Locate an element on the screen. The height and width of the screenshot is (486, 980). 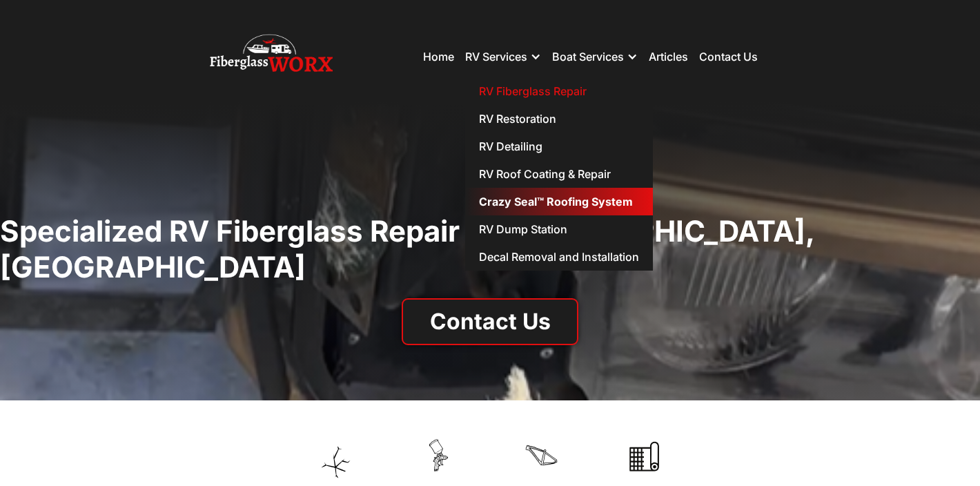
a: RV Dump Station is located at coordinates (559, 229).